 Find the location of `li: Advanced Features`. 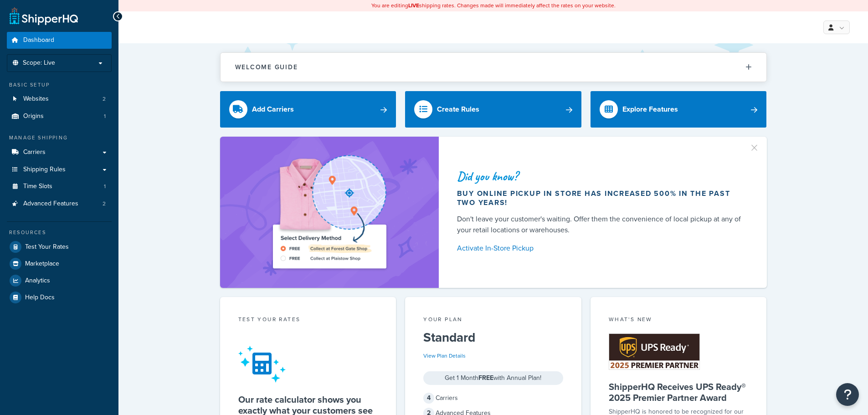

li: Advanced Features is located at coordinates (59, 203).